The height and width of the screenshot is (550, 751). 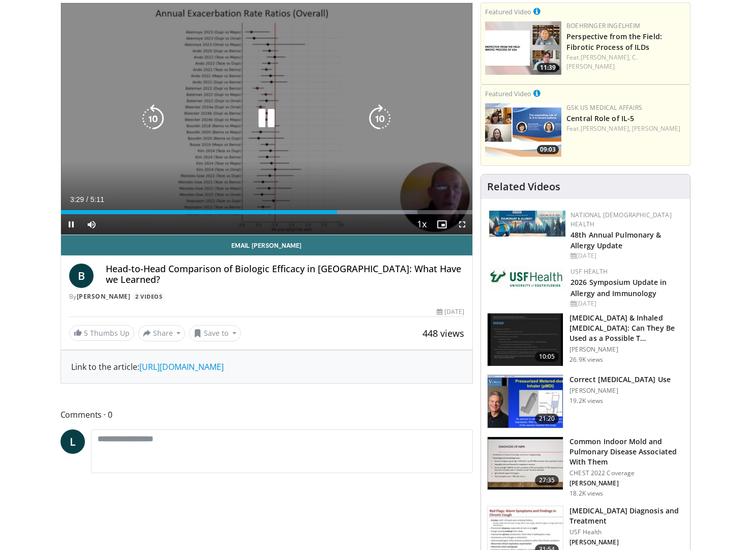 I want to click on span: 448 views, so click(x=443, y=333).